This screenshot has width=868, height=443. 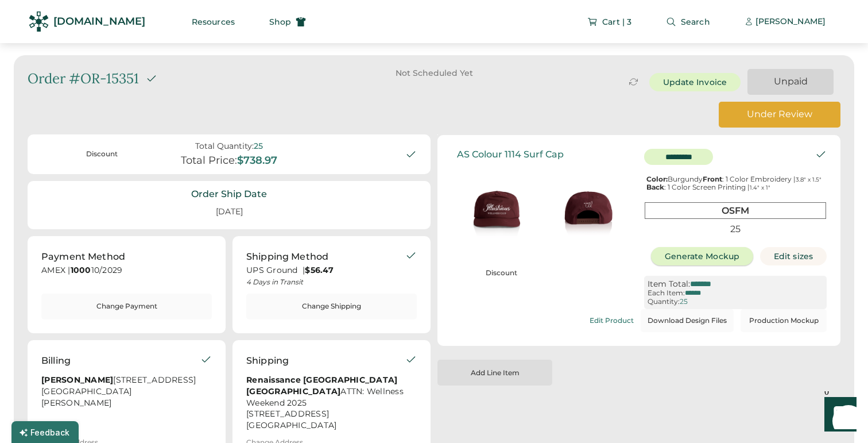 What do you see at coordinates (794, 256) in the screenshot?
I see `button: Edit sizes` at bounding box center [794, 256].